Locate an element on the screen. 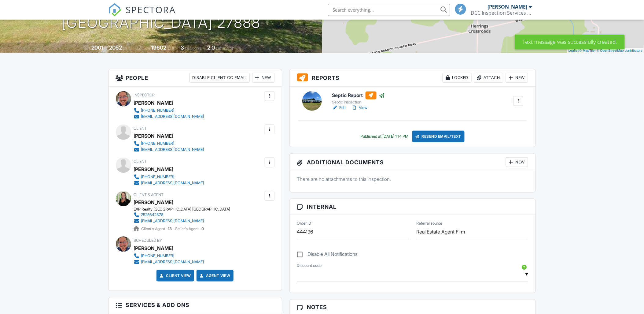 The image size is (644, 314). a: Septic Report Septic Inspection is located at coordinates (359, 98).